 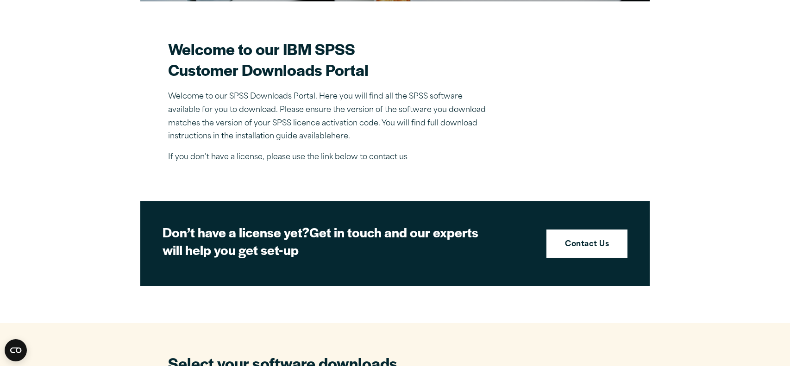 What do you see at coordinates (16, 351) in the screenshot?
I see `button: Open CMP widget` at bounding box center [16, 351].